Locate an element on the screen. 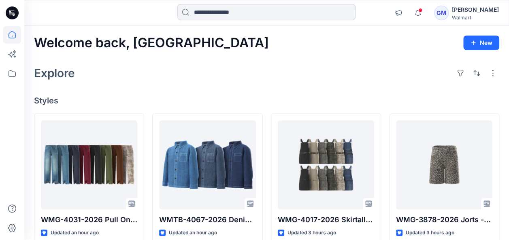 The height and width of the screenshot is (240, 509). a: WMG-3878-2026 Jorts - Inseam 6.5 is located at coordinates (444, 165).